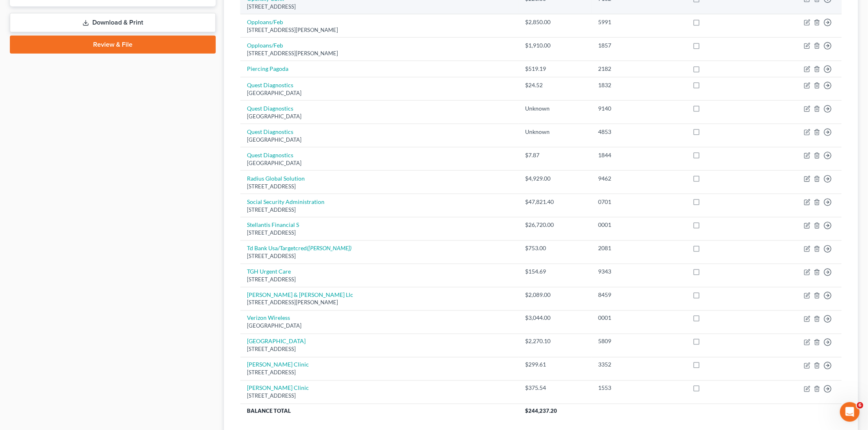  Describe the element at coordinates (639, 365) in the screenshot. I see `div: 3352` at that location.